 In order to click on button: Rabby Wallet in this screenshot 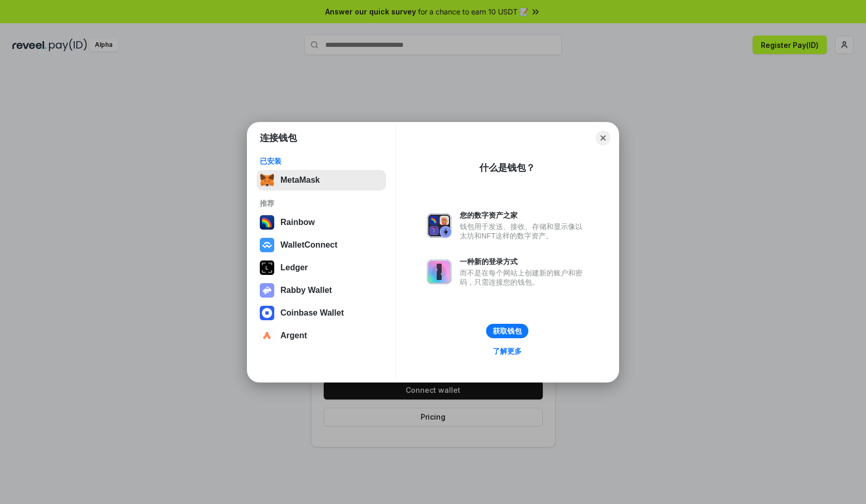, I will do `click(321, 290)`.